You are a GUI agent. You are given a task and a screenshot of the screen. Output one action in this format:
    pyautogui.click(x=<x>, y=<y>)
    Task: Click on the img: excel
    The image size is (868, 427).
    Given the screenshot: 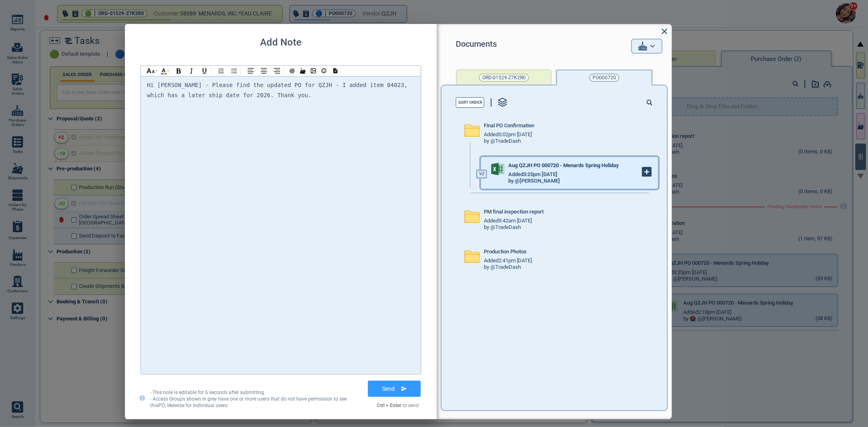 What is the action you would take?
    pyautogui.click(x=498, y=169)
    